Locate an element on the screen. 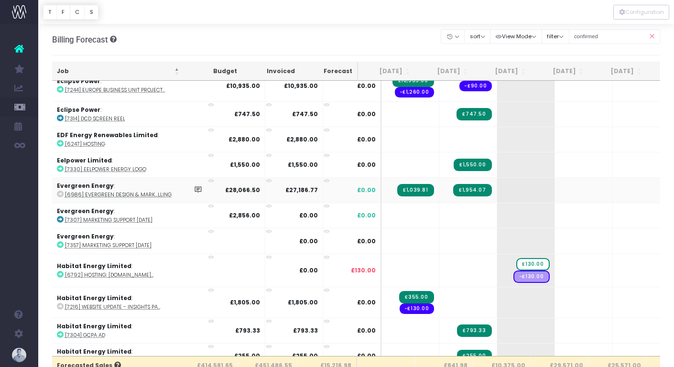 This screenshot has width=674, height=367. abbr: [7314] DCD Screen Reel is located at coordinates (95, 119).